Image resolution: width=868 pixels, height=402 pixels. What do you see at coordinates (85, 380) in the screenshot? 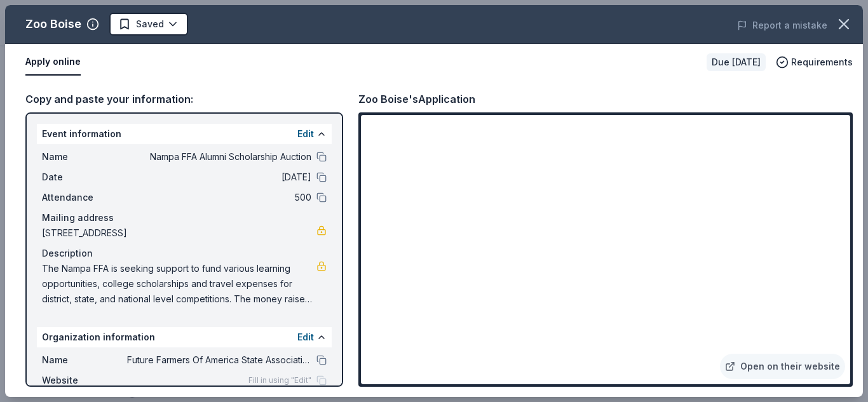
I see `span: Website` at bounding box center [85, 380].